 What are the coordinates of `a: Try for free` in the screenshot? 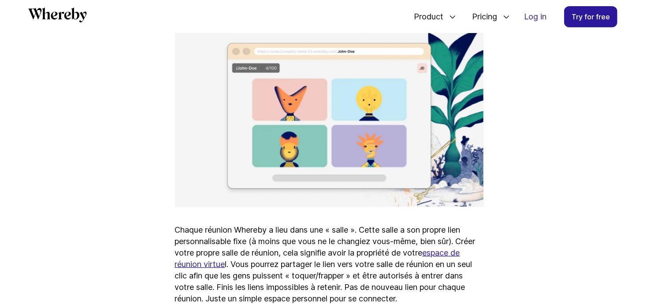 It's located at (591, 17).